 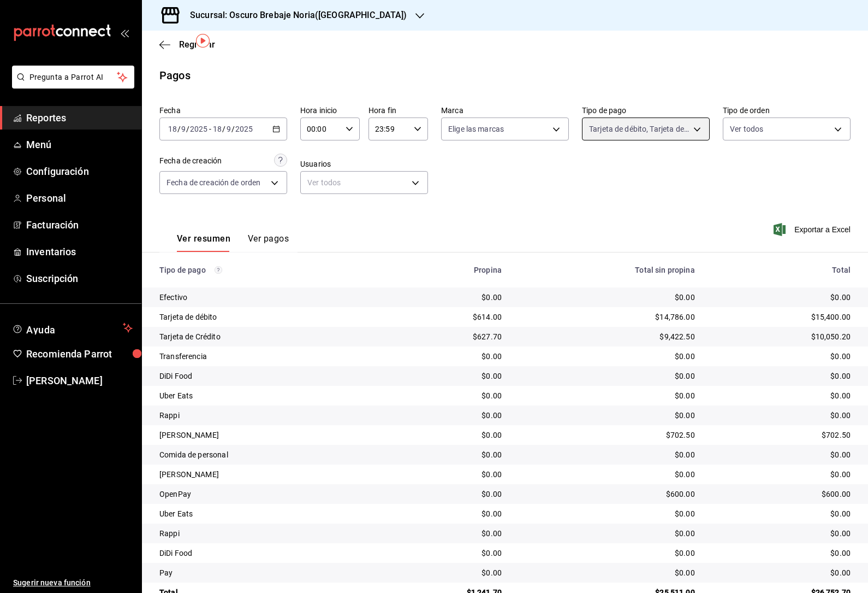 I want to click on span: Personal, so click(x=79, y=198).